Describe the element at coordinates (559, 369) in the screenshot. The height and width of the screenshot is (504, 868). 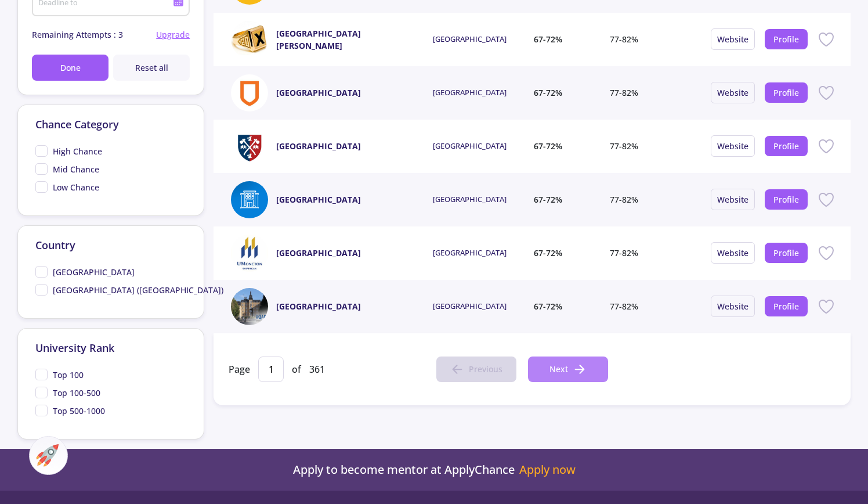
I see `span: Next` at that location.